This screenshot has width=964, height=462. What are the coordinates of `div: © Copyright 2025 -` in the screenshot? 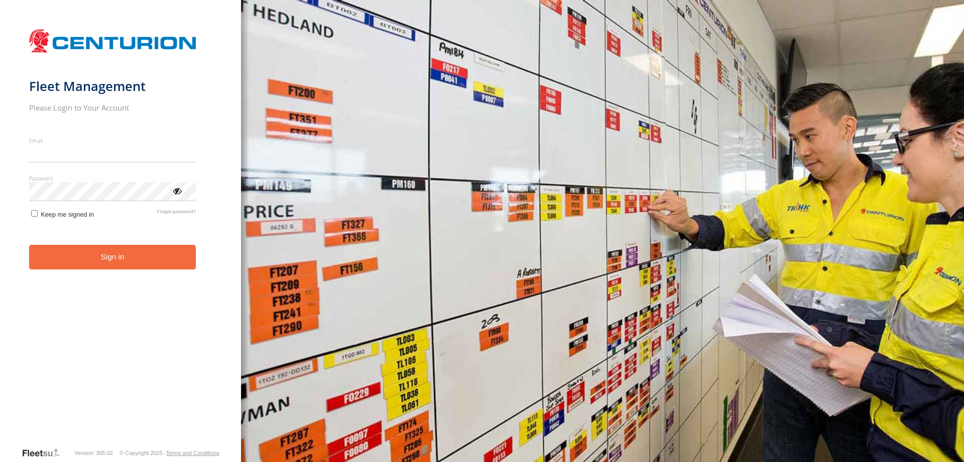 It's located at (169, 453).